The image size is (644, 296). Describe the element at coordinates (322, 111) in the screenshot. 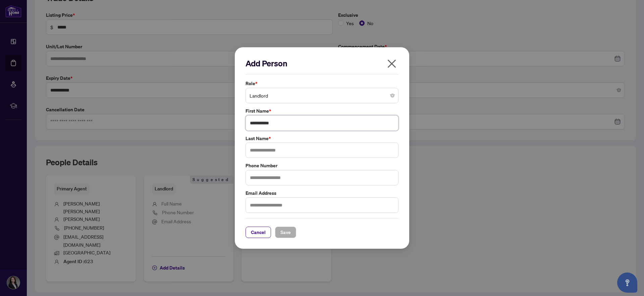

I see `label: First Name` at that location.